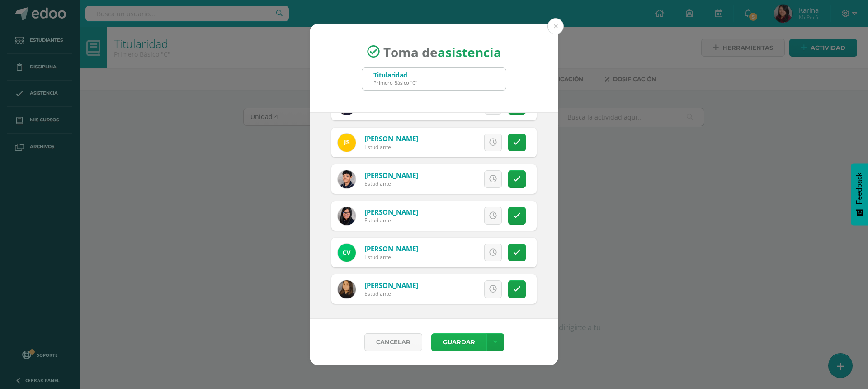  What do you see at coordinates (442, 52) in the screenshot?
I see `span: Toma de` at bounding box center [442, 52].